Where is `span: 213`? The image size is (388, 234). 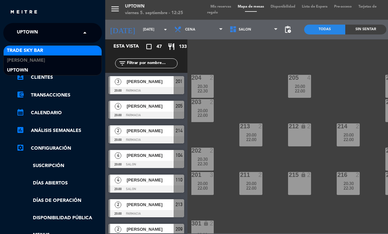
span: 213 is located at coordinates (179, 205).